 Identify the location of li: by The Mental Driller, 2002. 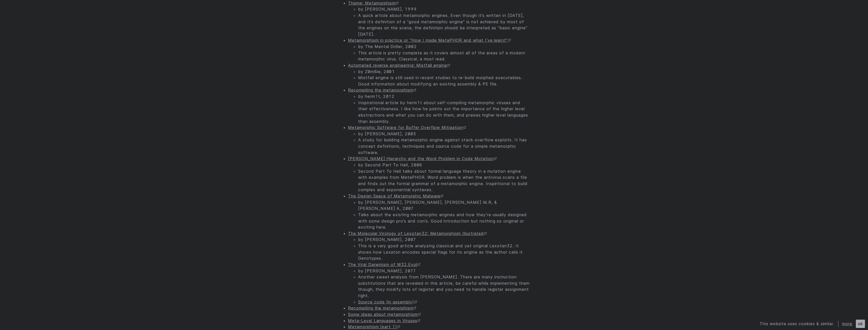
(445, 46).